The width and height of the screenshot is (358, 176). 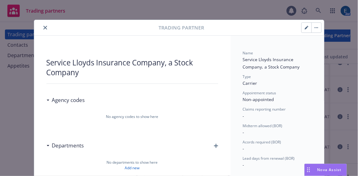 I want to click on h3: Departments, so click(x=68, y=146).